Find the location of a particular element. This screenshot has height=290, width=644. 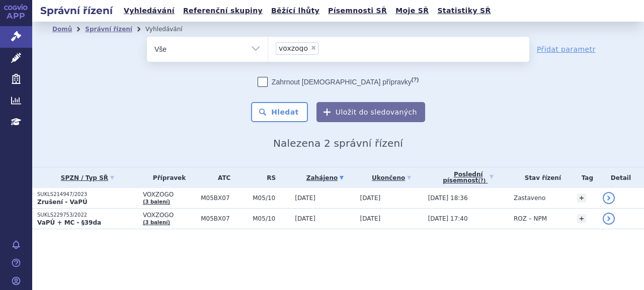

a: SPZN / Typ SŘ is located at coordinates (88, 178).